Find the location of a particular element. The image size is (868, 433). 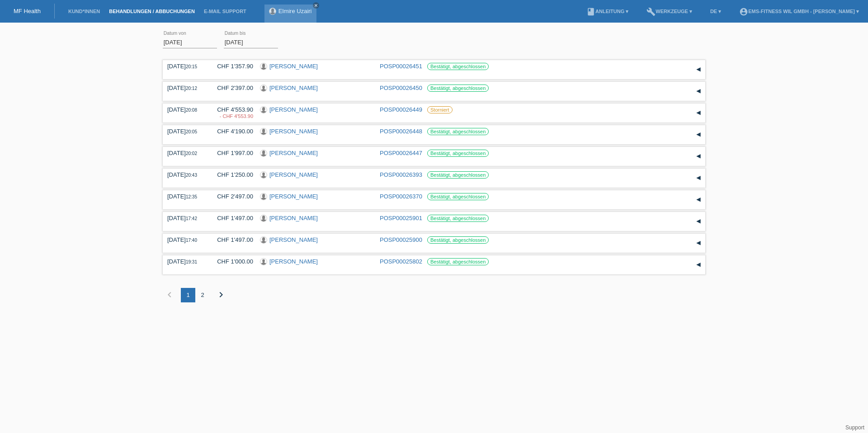

span: 17:40 is located at coordinates (191, 240).